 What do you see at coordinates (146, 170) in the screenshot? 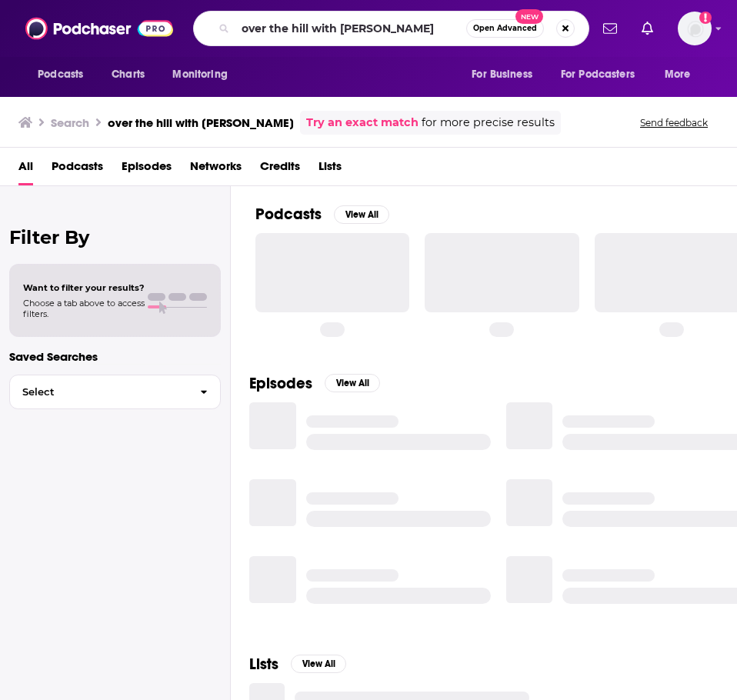
I see `a: Episodes` at bounding box center [146, 170].